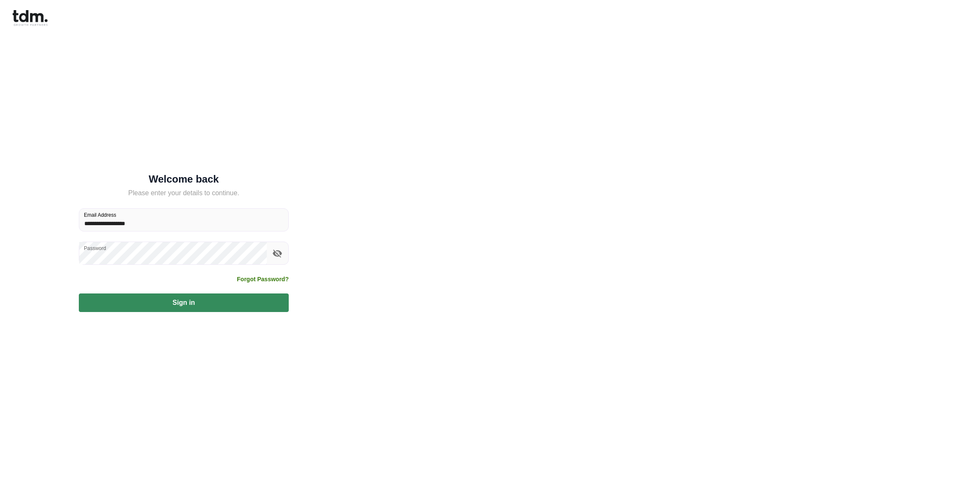 Image resolution: width=980 pixels, height=487 pixels. What do you see at coordinates (184, 193) in the screenshot?
I see `h5: Please enter your details to continue.` at bounding box center [184, 193].